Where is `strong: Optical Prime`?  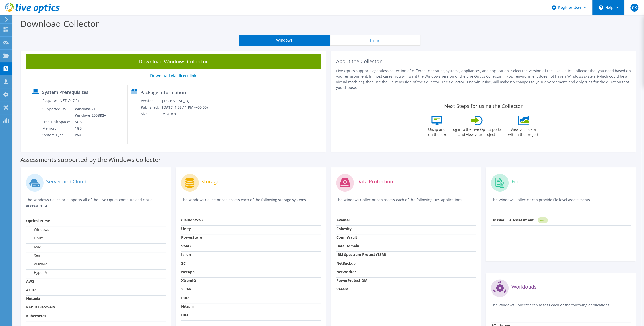
strong: Optical Prime is located at coordinates (38, 221).